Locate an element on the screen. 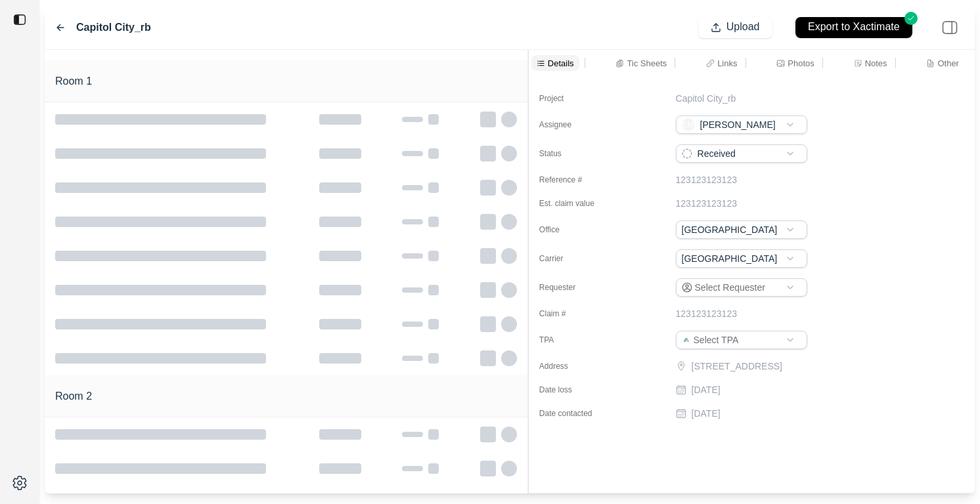 This screenshot has width=980, height=504. label: Date loss is located at coordinates (572, 390).